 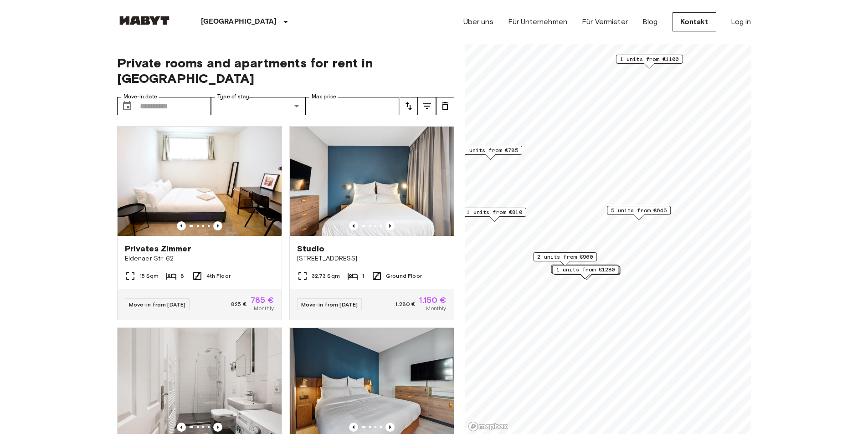 What do you see at coordinates (432, 300) in the screenshot?
I see `span: 1.150 €` at bounding box center [432, 300].